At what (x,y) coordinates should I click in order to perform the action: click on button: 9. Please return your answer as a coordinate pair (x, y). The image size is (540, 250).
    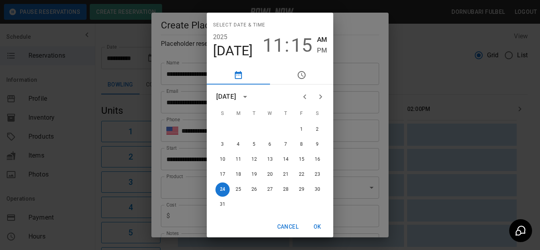
    Looking at the image, I should click on (318, 145).